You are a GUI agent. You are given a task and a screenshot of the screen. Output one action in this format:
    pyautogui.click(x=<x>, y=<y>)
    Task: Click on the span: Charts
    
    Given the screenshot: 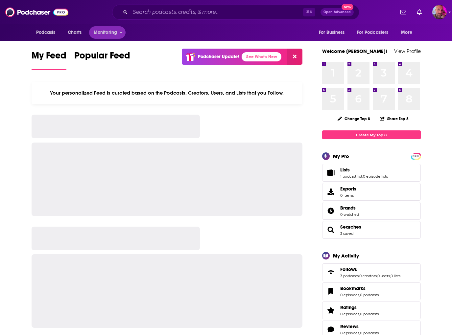 What is the action you would take?
    pyautogui.click(x=75, y=33)
    